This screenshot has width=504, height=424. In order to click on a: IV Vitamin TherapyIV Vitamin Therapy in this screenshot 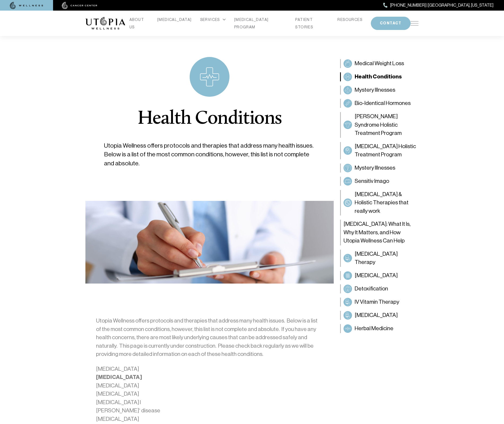, I will do `click(379, 302)`.